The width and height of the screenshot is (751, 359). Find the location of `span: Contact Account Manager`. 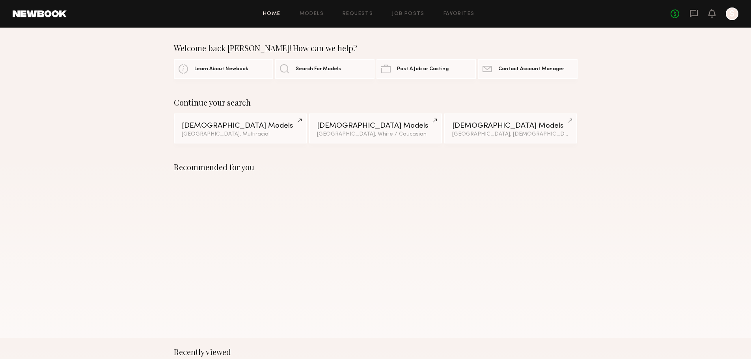

span: Contact Account Manager is located at coordinates (531, 69).